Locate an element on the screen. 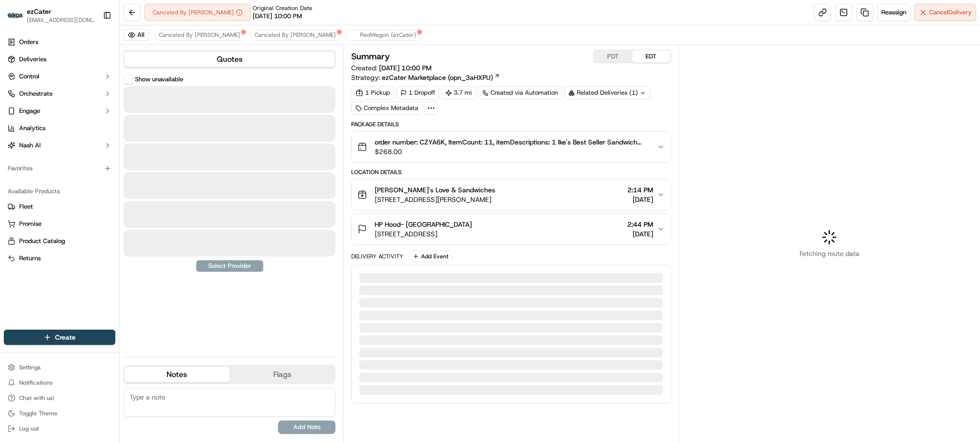  span: Control is located at coordinates (29, 77).